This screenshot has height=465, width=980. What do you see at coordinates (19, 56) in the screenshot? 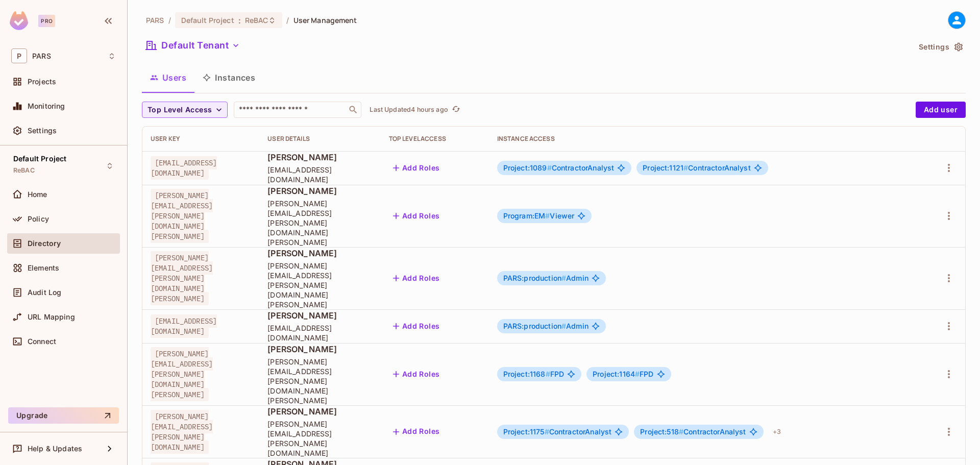
I see `span: P` at bounding box center [19, 56].